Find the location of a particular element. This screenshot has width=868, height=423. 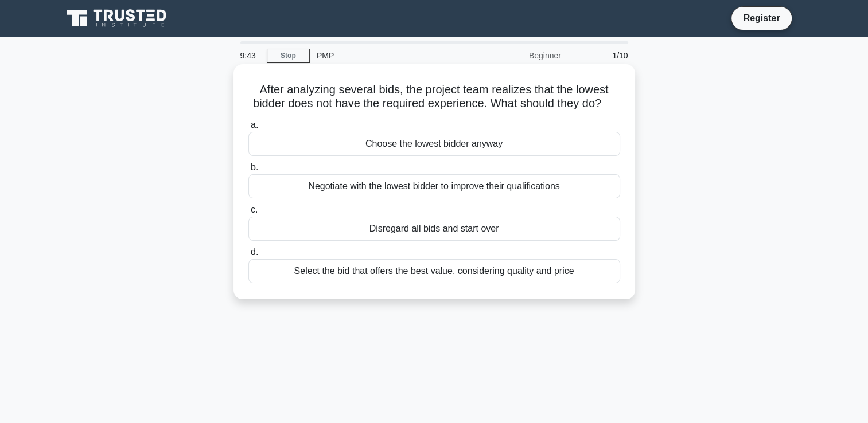

div: Select the bid that offers the best value, considering quality and price is located at coordinates (434, 271).